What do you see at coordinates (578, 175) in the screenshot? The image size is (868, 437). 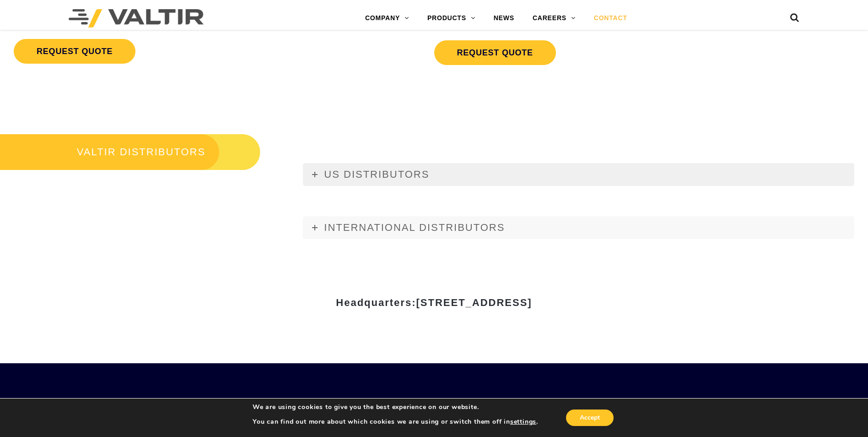 I see `a: US DISTRIBUTORS` at bounding box center [578, 175].